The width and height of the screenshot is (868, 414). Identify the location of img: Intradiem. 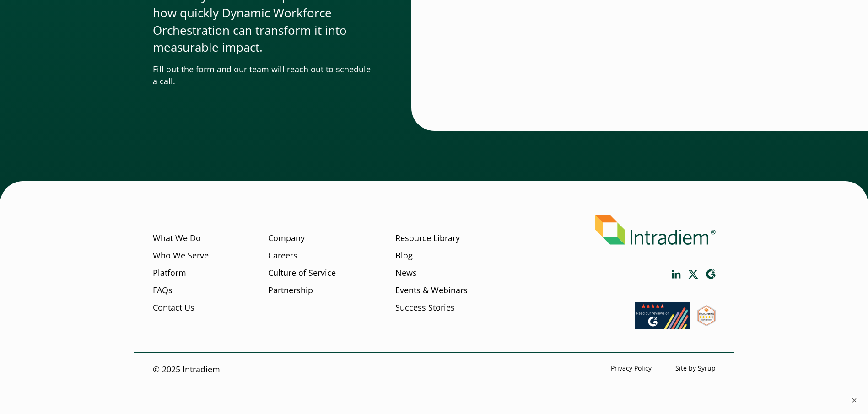
(655, 230).